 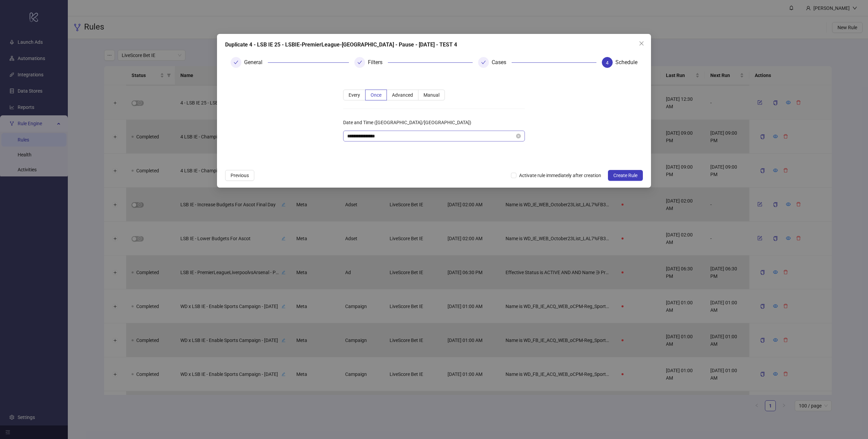 What do you see at coordinates (625, 176) in the screenshot?
I see `span: Create Rule` at bounding box center [625, 176].